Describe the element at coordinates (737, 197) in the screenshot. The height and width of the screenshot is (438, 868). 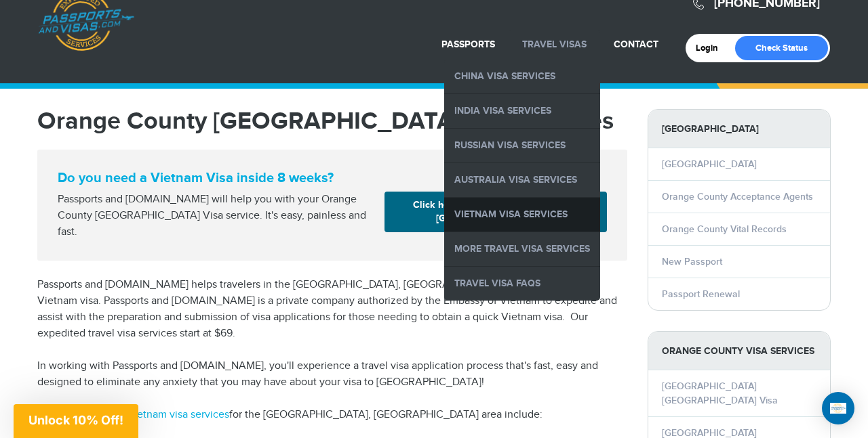
I see `a: Orange County Acceptance Agents` at that location.